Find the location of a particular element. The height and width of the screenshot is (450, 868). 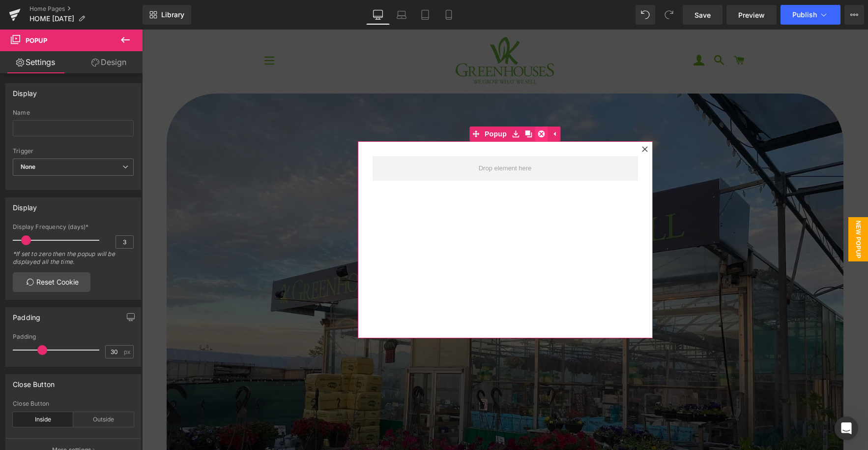

span: px is located at coordinates (128, 351).